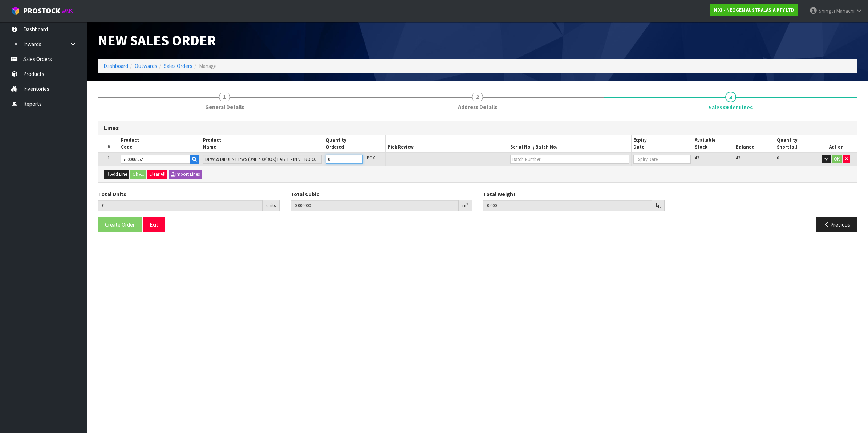 The image size is (868, 433). What do you see at coordinates (117, 174) in the screenshot?
I see `button: Add Line` at bounding box center [117, 174].